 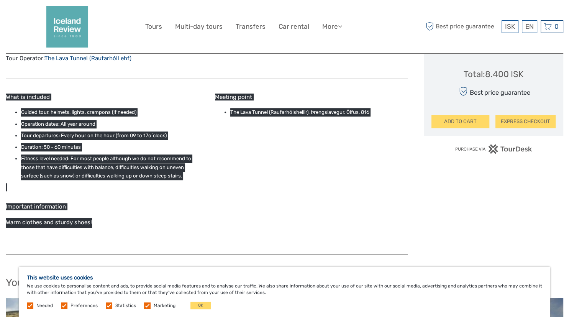 I want to click on a: Tours, so click(x=154, y=26).